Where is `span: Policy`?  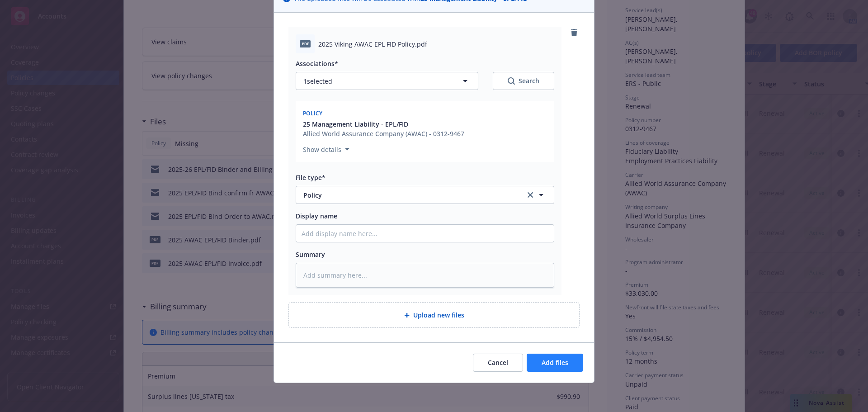 span: Policy is located at coordinates (408, 195).